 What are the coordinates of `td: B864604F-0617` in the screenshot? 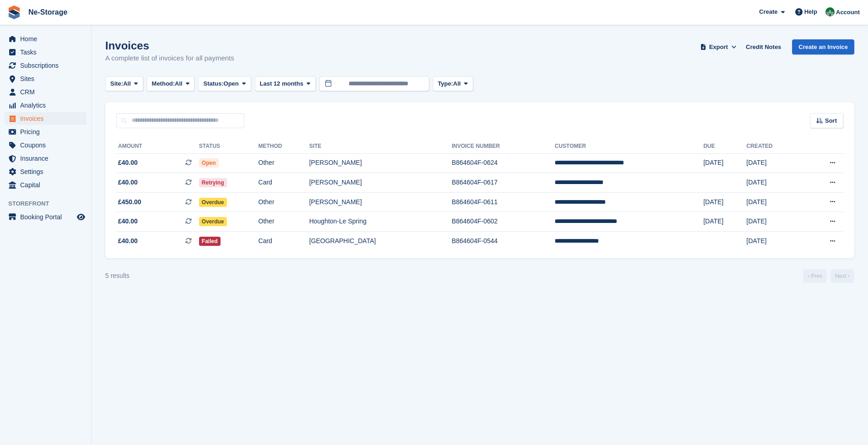 It's located at (503, 183).